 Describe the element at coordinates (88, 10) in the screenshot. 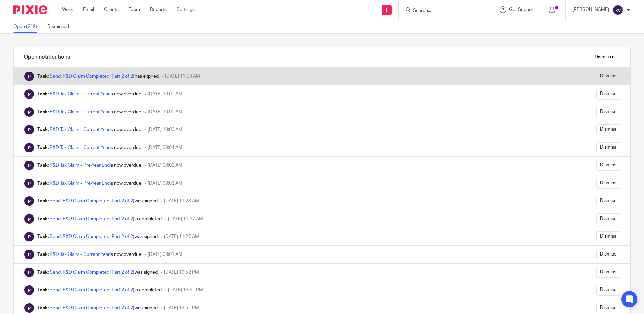

I see `a: Email` at that location.